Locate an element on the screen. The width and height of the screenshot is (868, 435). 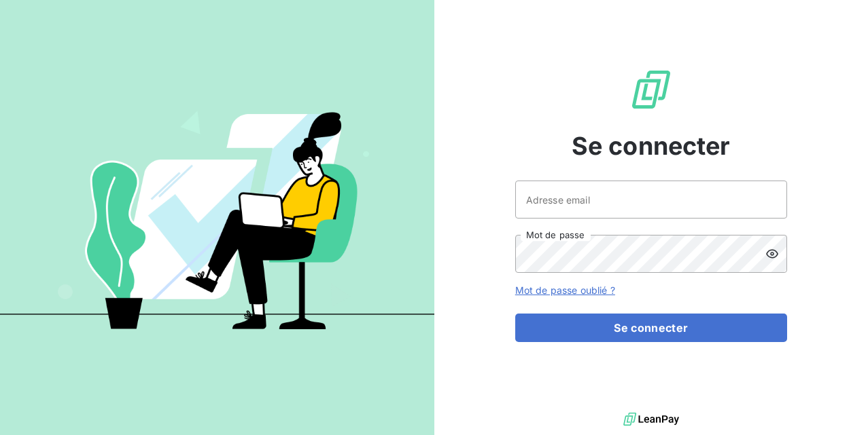
input: placeholder is located at coordinates (651, 199).